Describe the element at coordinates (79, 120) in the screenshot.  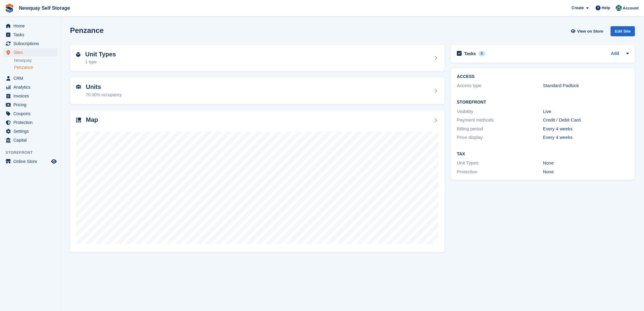
I see `img: map-icn-33ee37083ee616e46c38cad1a60f524a97daa1e2b2c8c0bc3eb3415660979fc1.svg` at that location.